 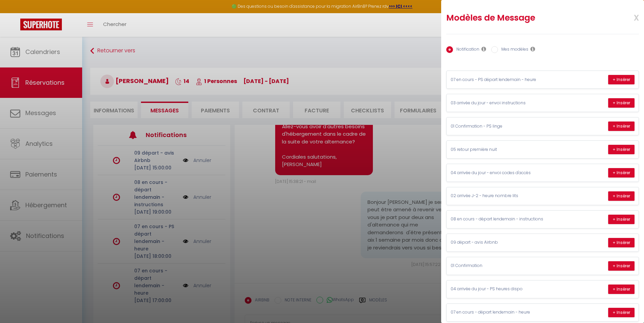 What do you see at coordinates (466, 50) in the screenshot?
I see `label: Notification` at bounding box center [466, 50].